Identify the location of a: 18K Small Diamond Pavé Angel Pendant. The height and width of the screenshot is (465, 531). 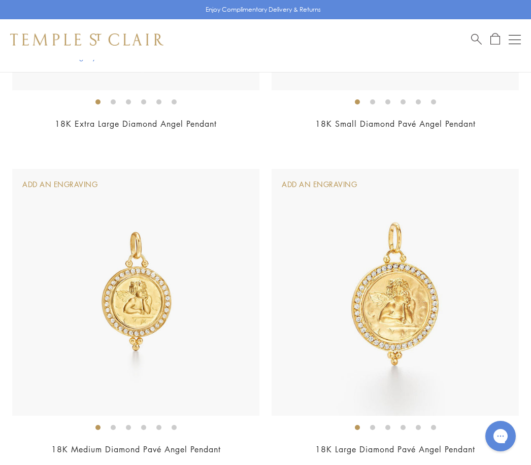
(395, 124).